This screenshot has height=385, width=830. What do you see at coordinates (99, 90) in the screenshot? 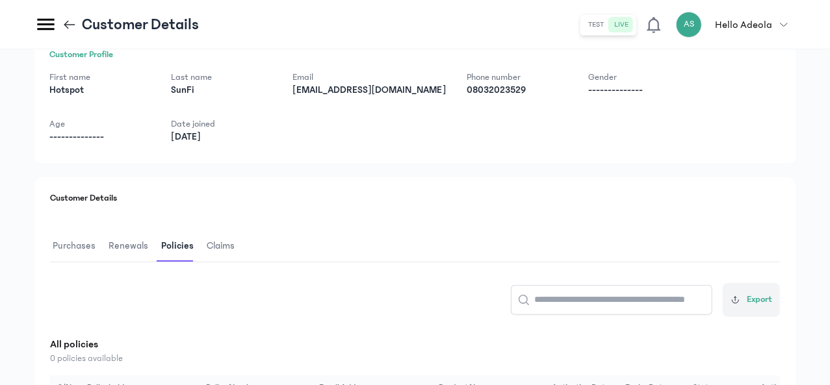
I see `p: Hotspot` at bounding box center [99, 90].